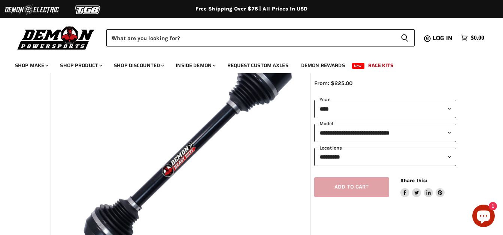  Describe the element at coordinates (251, 38) in the screenshot. I see `input: When autocomplete results are available use up and down arrows to review and enter to select` at that location.